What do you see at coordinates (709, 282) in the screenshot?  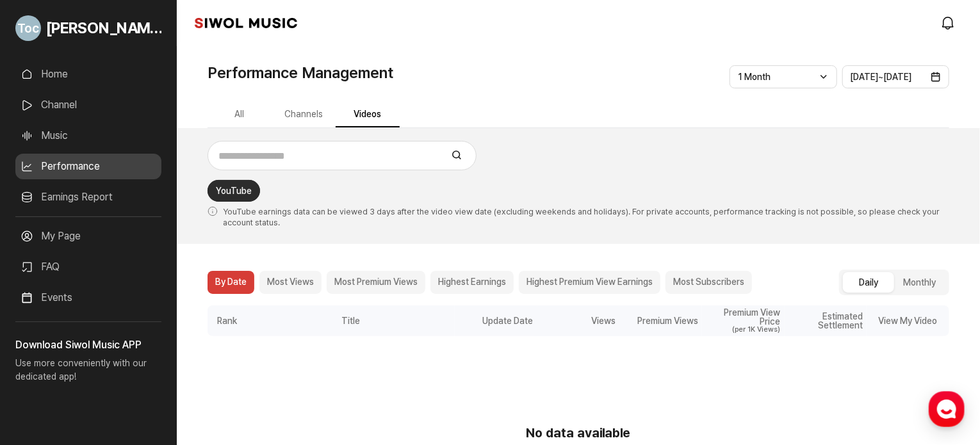 I see `button: Most Subscribers` at bounding box center [709, 282].